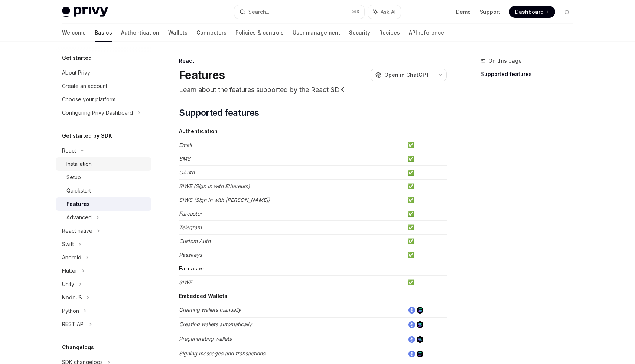  Describe the element at coordinates (532, 12) in the screenshot. I see `a: Dashboard` at that location.